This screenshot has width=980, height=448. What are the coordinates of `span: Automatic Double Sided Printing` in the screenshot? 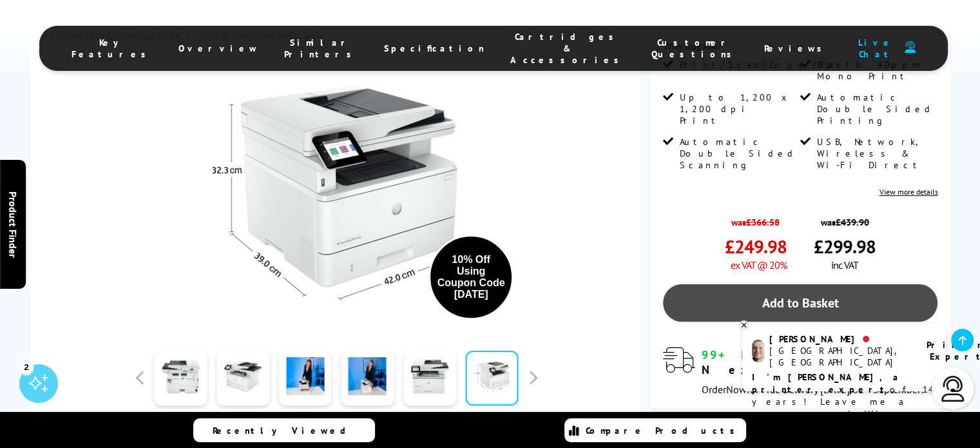 It's located at (876, 109).